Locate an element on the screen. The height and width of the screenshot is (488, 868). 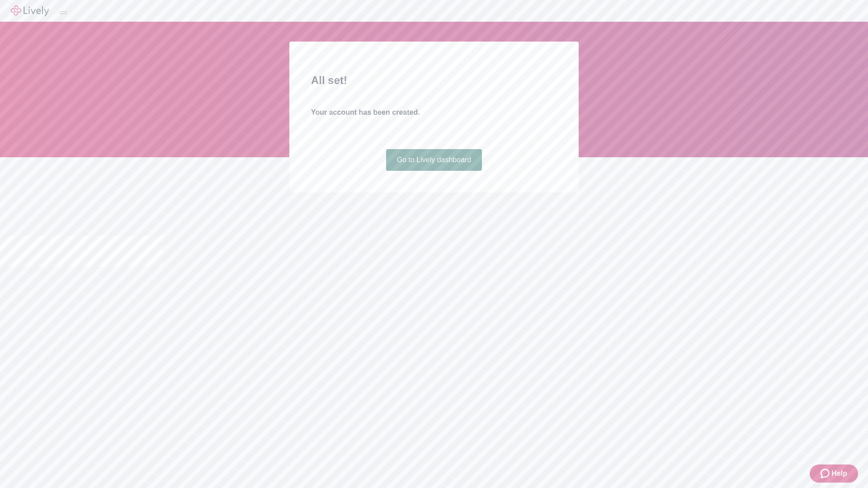
img: Lively is located at coordinates (30, 11).